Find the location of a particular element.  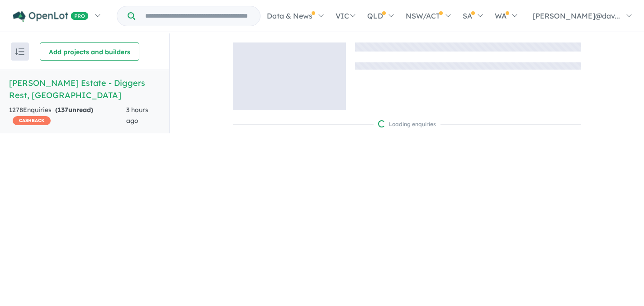

div: Loading enquiries is located at coordinates (407, 124).